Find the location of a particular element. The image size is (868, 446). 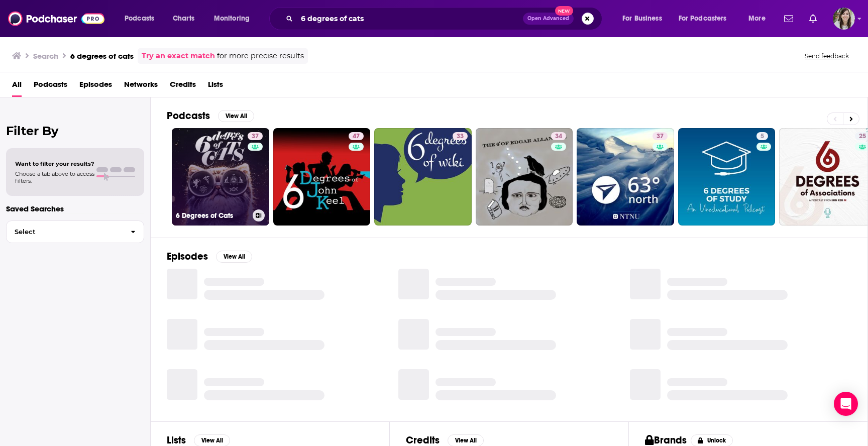

span: for more precise results is located at coordinates (260, 56).